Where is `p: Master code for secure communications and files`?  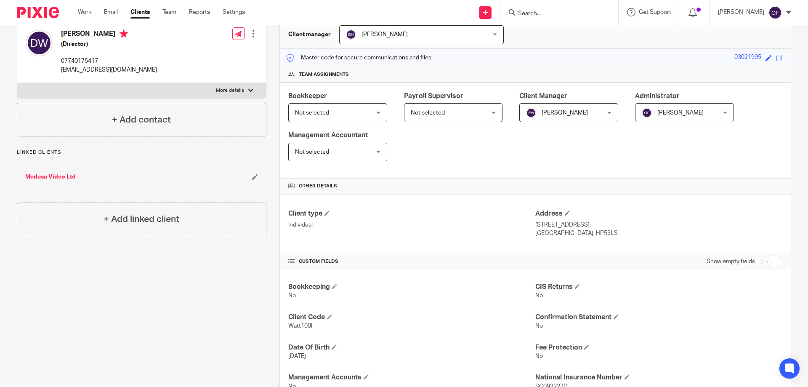
p: Master code for secure communications and files is located at coordinates (359, 58).